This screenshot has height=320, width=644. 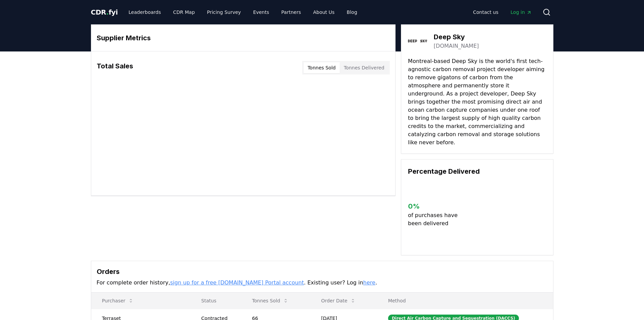 What do you see at coordinates (352, 12) in the screenshot?
I see `a: Blog` at bounding box center [352, 12].